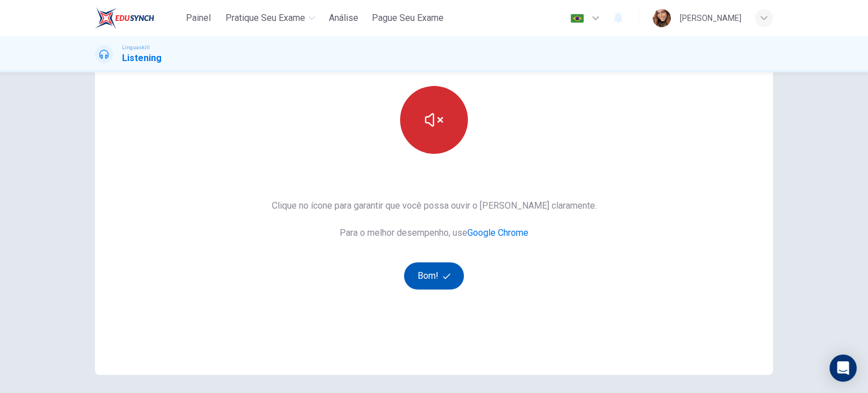 The image size is (868, 393). Describe the element at coordinates (577, 18) in the screenshot. I see `img: pt` at that location.